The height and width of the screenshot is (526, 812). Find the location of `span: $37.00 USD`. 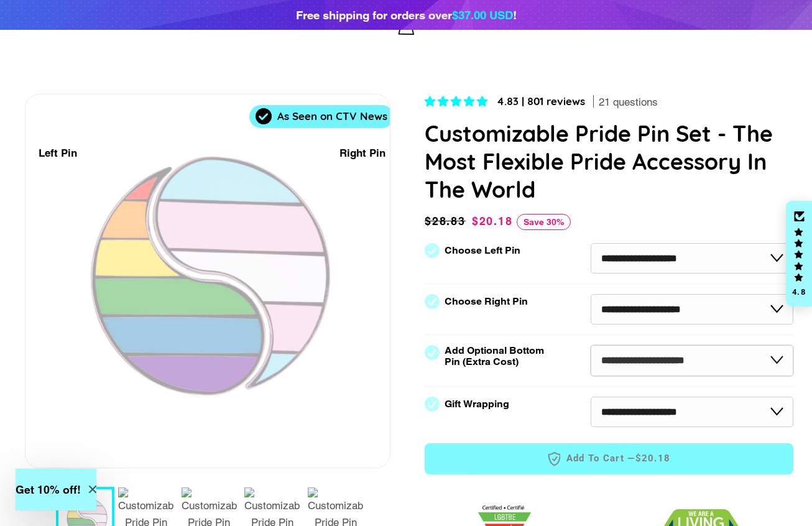

span: $37.00 USD is located at coordinates (482, 15).